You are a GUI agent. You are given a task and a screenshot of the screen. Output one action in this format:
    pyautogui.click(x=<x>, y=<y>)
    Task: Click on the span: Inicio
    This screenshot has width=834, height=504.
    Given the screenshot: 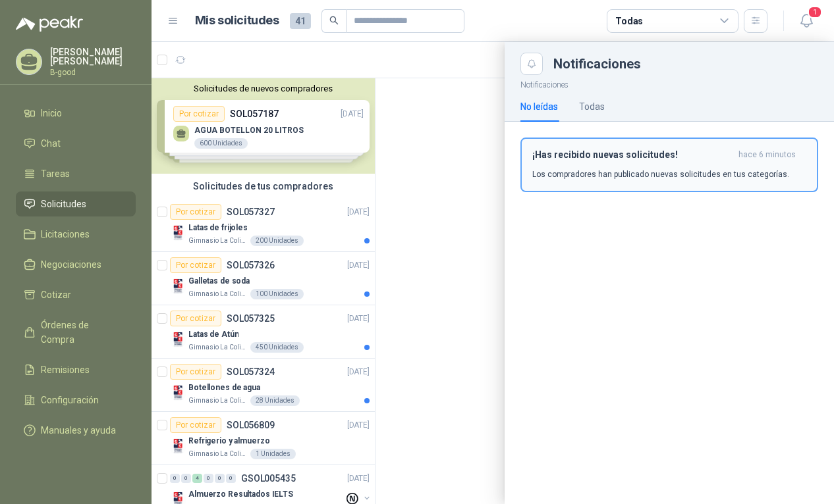 What is the action you would take?
    pyautogui.click(x=51, y=113)
    